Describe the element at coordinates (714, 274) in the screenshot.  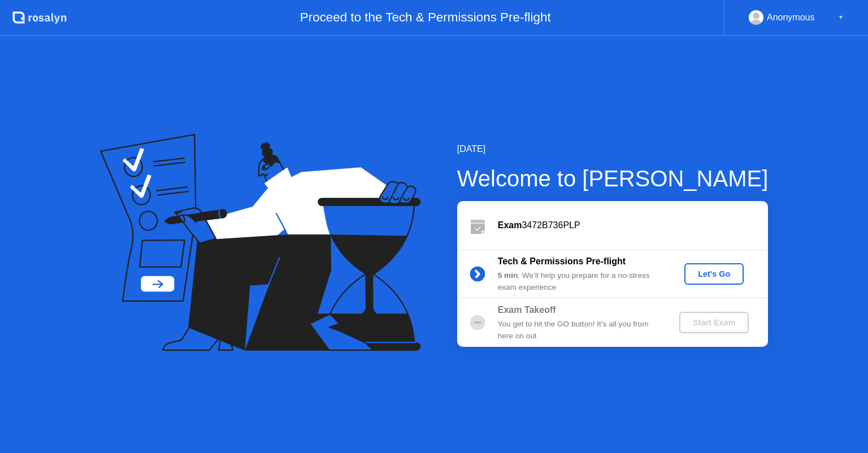
I see `button: Let's Go` at that location.